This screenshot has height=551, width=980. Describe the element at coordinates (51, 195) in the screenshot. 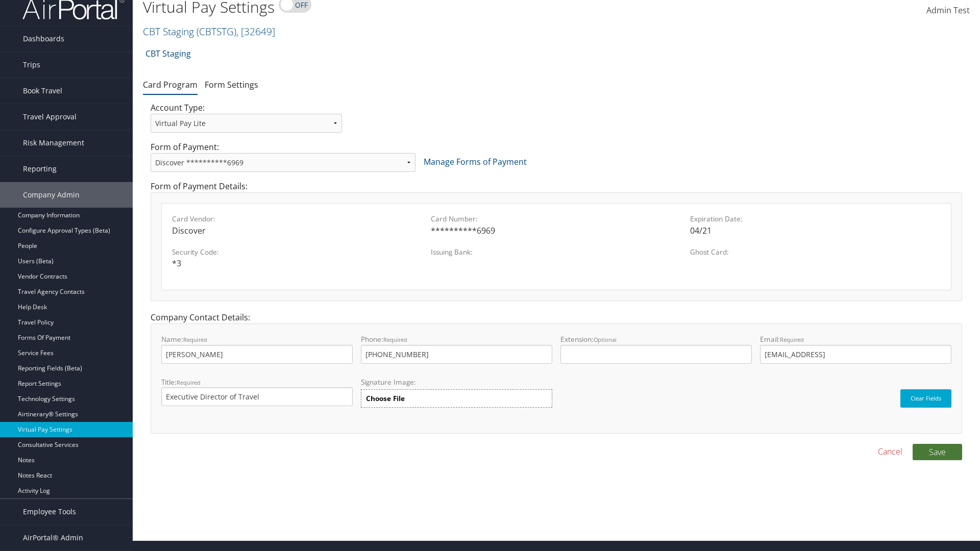

I see `span: Company Admin` at that location.